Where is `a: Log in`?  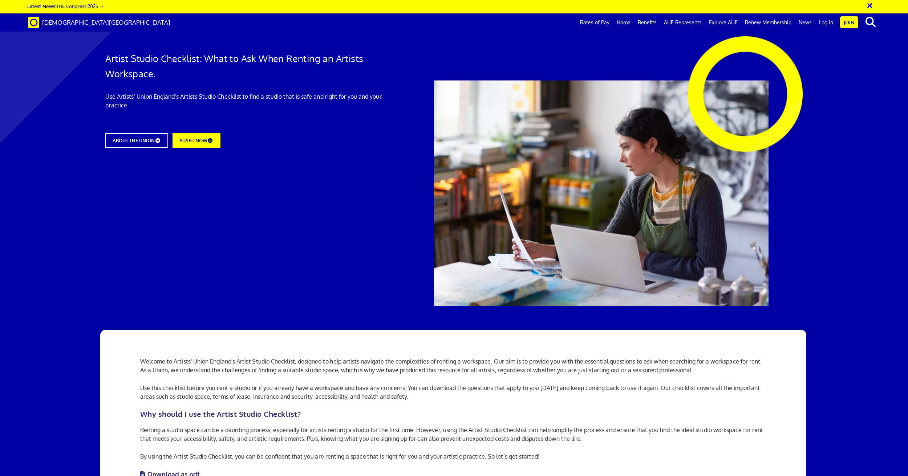
a: Log in is located at coordinates (826, 23).